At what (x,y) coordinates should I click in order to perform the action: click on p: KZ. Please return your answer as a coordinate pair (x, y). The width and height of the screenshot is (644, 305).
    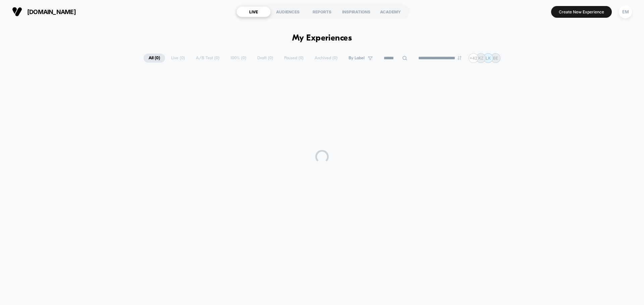
    Looking at the image, I should click on (481, 58).